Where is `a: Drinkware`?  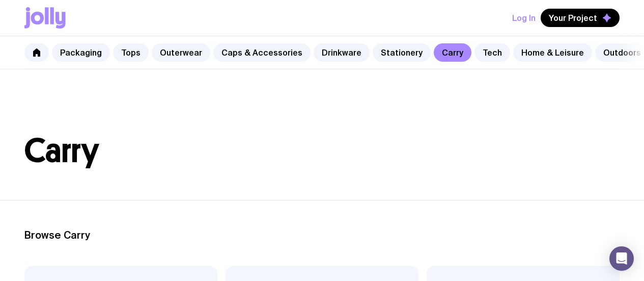
a: Drinkware is located at coordinates (342, 52).